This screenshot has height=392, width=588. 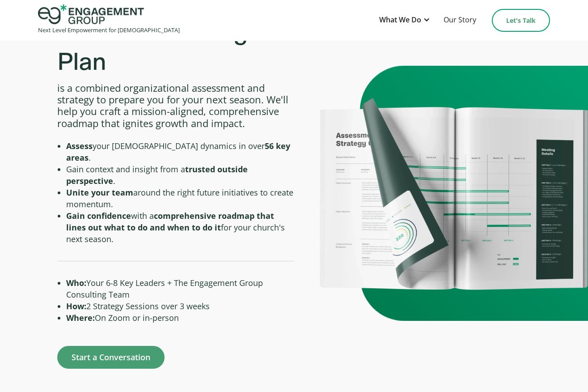 I want to click on strong: Who:, so click(x=76, y=283).